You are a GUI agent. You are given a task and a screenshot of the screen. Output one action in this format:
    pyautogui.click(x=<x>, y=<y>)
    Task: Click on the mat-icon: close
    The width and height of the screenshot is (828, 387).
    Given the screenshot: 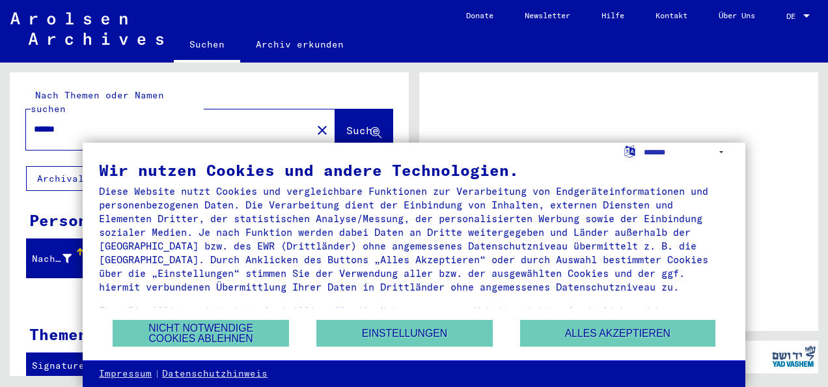 What is the action you would take?
    pyautogui.click(x=322, y=130)
    